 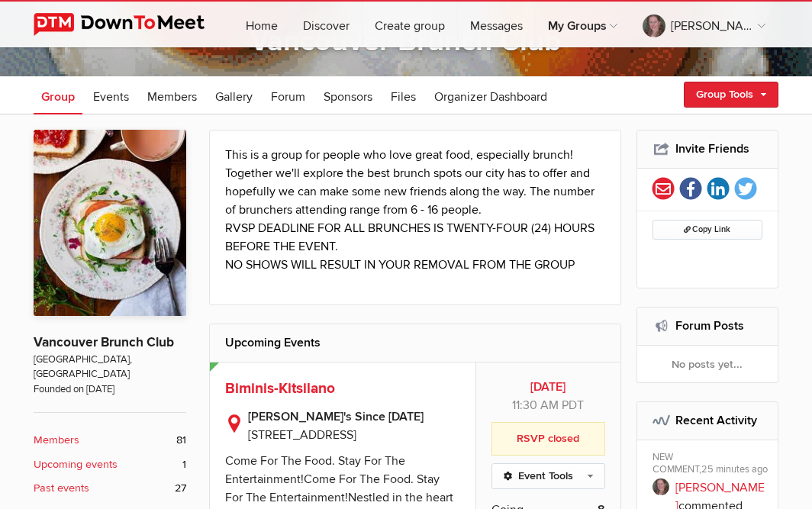 What do you see at coordinates (403, 97) in the screenshot?
I see `span: Files` at bounding box center [403, 97].